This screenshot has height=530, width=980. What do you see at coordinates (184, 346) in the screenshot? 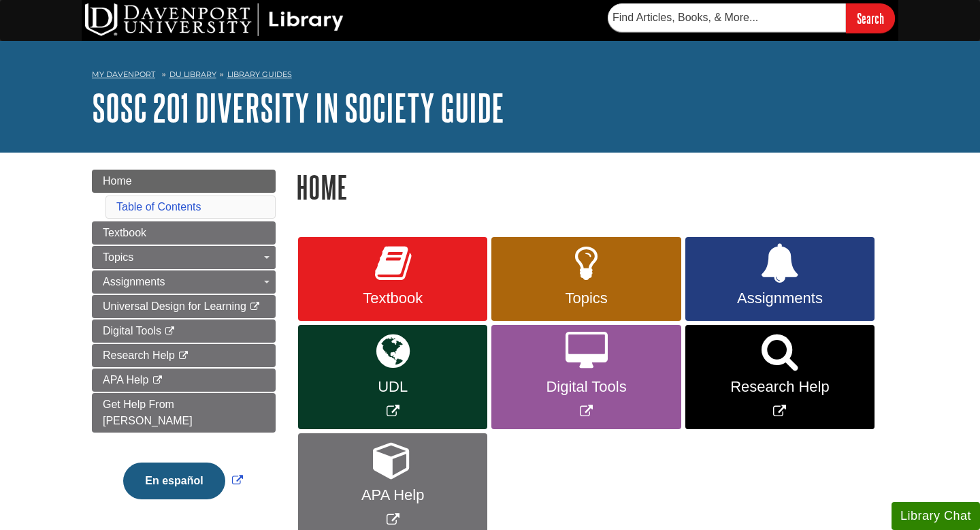
I see `div: Guide Page Menu` at bounding box center [184, 346].